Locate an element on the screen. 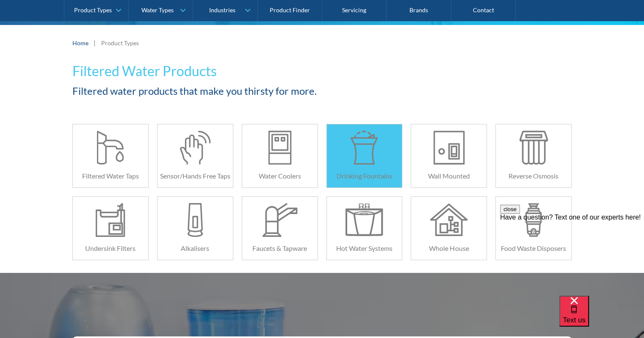  a: Drinking Fountains is located at coordinates (364, 156).